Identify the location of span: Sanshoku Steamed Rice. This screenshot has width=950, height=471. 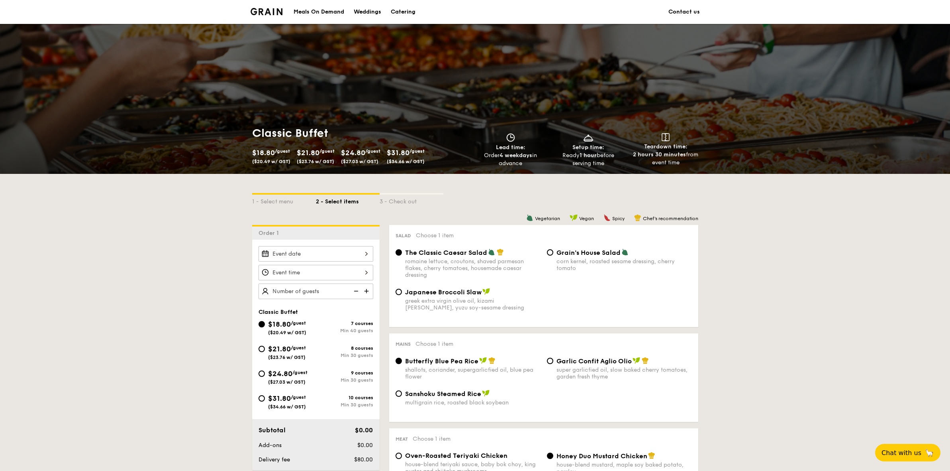
(443, 393).